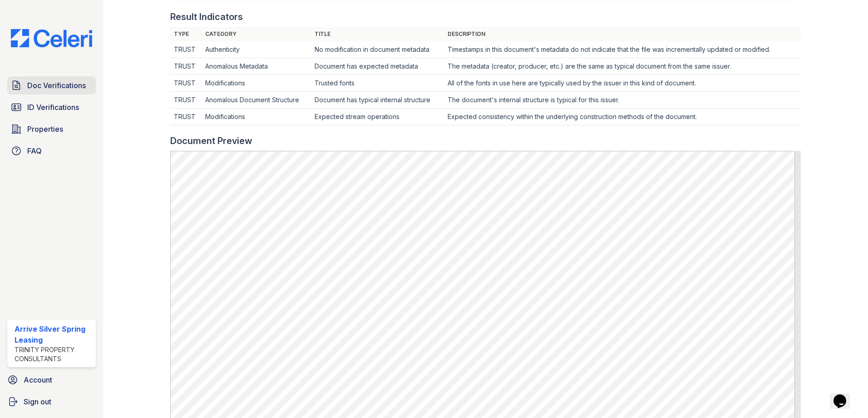 This screenshot has width=868, height=418. Describe the element at coordinates (622, 34) in the screenshot. I see `th: Description` at that location.